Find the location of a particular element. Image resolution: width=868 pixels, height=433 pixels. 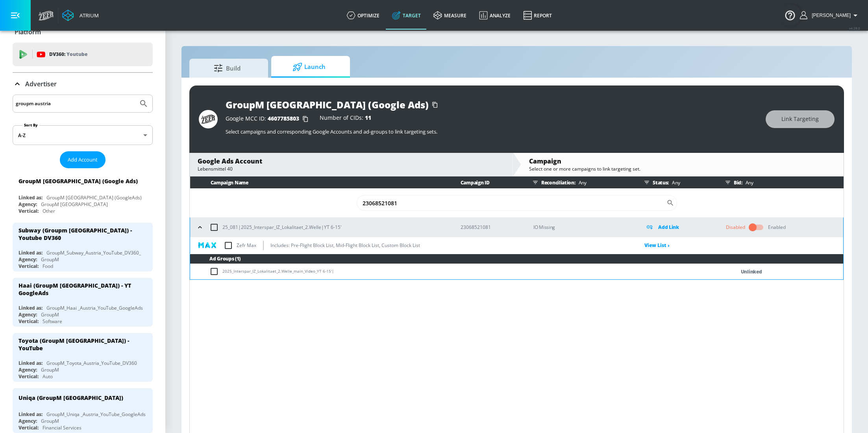

div: Google Ads AccountLebensmittel 40 is located at coordinates (350, 164).